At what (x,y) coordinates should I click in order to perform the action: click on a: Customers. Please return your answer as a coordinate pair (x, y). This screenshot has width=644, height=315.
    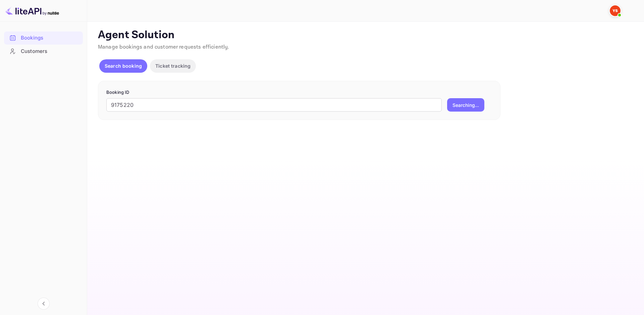
    Looking at the image, I should click on (43, 51).